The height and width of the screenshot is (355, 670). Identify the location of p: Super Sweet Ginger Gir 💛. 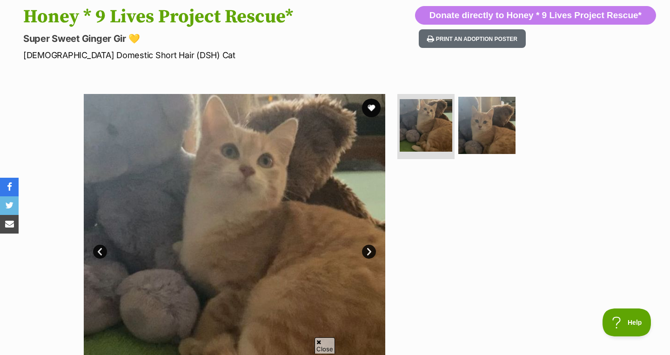
(216, 39).